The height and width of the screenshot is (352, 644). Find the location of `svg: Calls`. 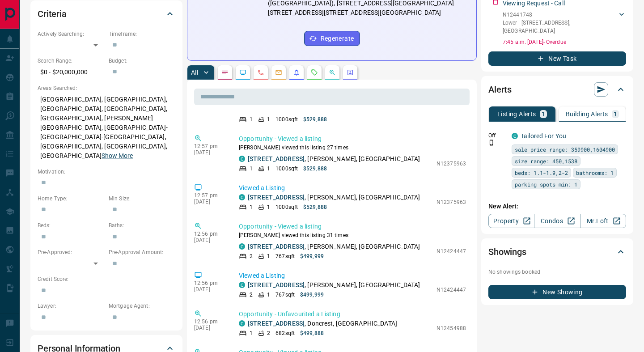

svg: Calls is located at coordinates (261, 73).